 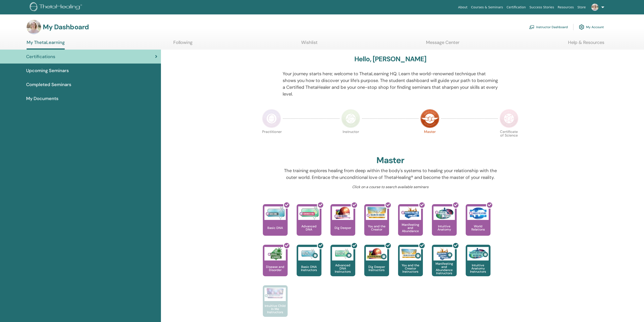 I want to click on a: Advanced DNA Instructors Advanced DNA Instructors, so click(x=343, y=265).